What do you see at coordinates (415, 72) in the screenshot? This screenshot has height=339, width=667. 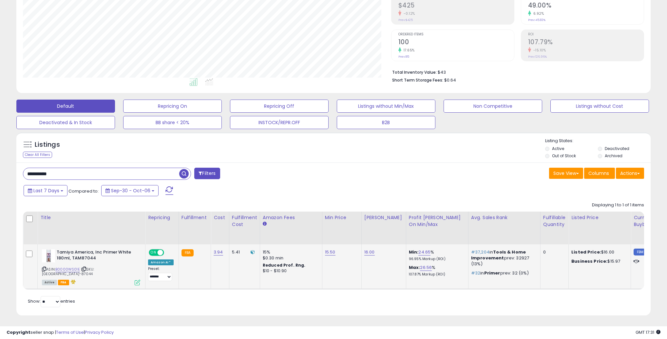 I see `b: Total Inventory Value:` at bounding box center [415, 72].